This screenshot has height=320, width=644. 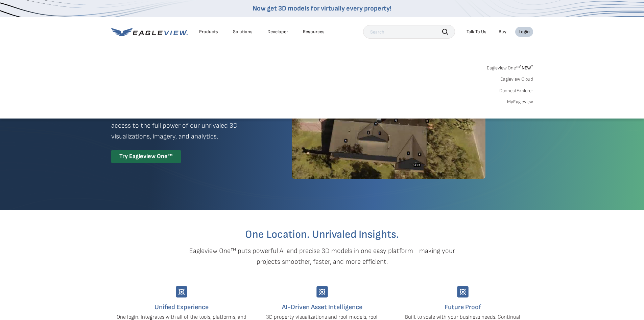 What do you see at coordinates (209, 32) in the screenshot?
I see `div: Products` at bounding box center [209, 32].